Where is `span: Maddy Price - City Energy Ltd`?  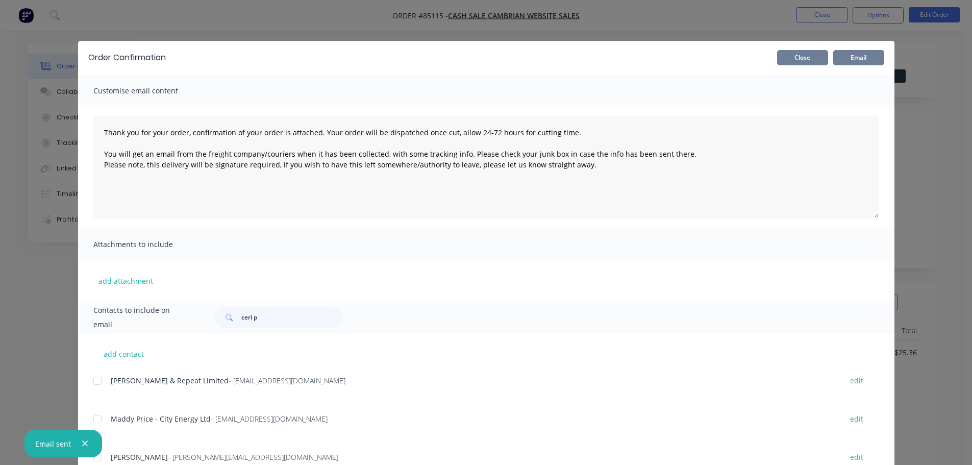 span: Maddy Price - City Energy Ltd is located at coordinates (161, 419).